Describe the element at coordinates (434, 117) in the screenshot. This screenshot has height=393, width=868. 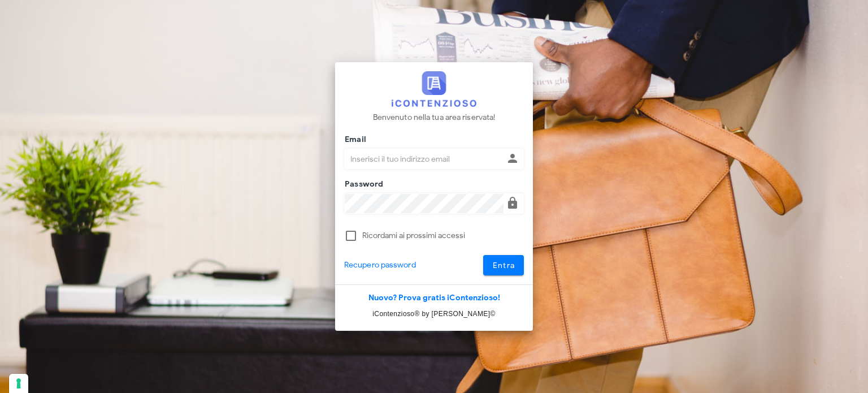
I see `p: Benvenuto nella tua area riservata!` at that location.